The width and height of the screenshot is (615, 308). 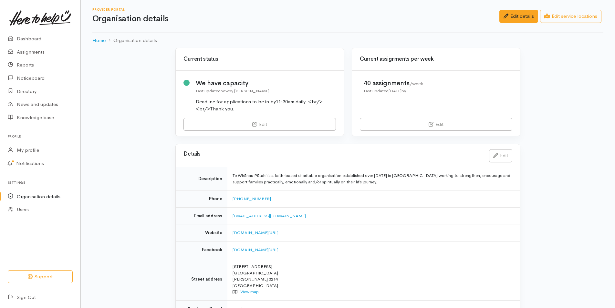 I want to click on a: Home, so click(x=99, y=40).